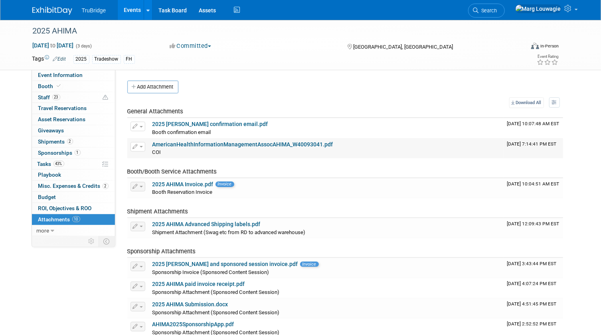 Image resolution: width=601 pixels, height=335 pixels. I want to click on a: 2025 AHIMA Advanced Shipping labels.pdf, so click(206, 224).